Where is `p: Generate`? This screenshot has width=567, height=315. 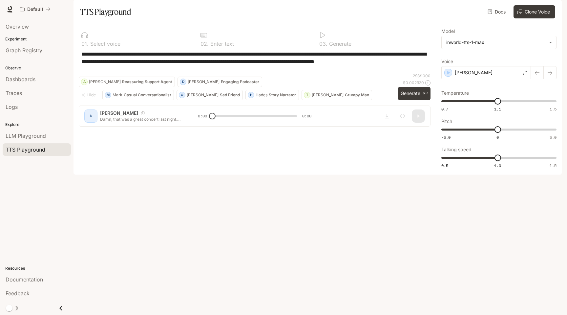 p: Generate is located at coordinates (339, 44).